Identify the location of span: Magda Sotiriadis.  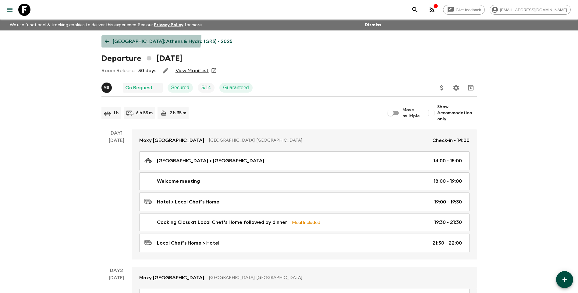
(107, 87).